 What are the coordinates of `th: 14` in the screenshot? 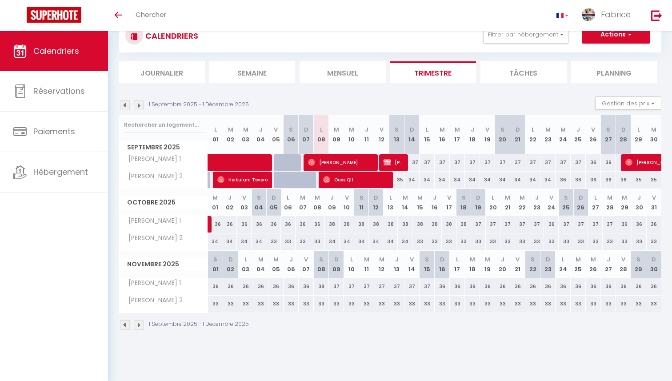 It's located at (412, 264).